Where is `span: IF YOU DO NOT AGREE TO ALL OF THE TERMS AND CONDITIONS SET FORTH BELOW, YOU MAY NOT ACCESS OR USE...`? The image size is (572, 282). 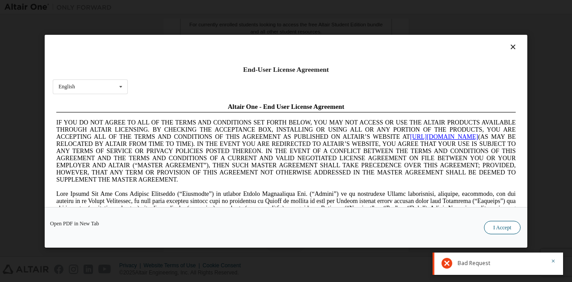
span: IF YOU DO NOT AGREE TO ALL OF THE TERMS AND CONDITIONS SET FORTH BELOW, YOU MAY NOT ACCESS OR USE... is located at coordinates (233, 51).